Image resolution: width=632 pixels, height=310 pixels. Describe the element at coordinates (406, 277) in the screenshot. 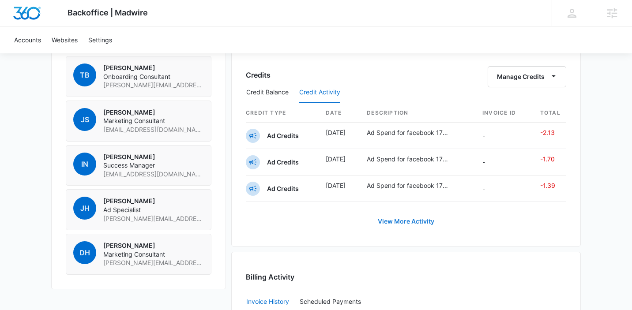

I see `h3: Billing Activity` at that location.